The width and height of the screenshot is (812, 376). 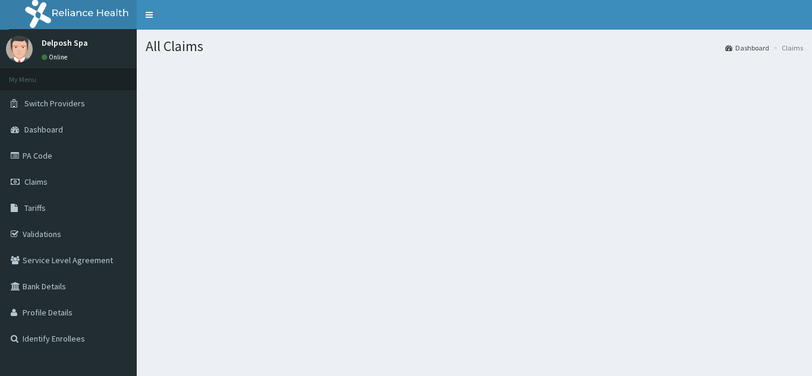 I want to click on span: Tariffs, so click(x=35, y=208).